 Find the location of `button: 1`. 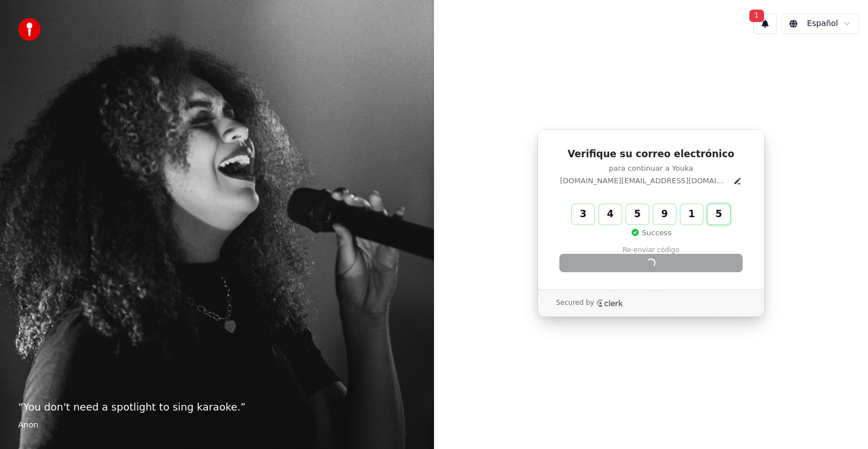

button: 1 is located at coordinates (765, 23).